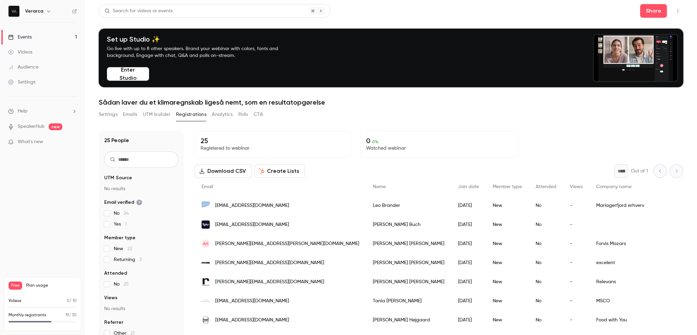 The width and height of the screenshot is (697, 335). Describe the element at coordinates (14, 11) in the screenshot. I see `img: Verarca` at that location.